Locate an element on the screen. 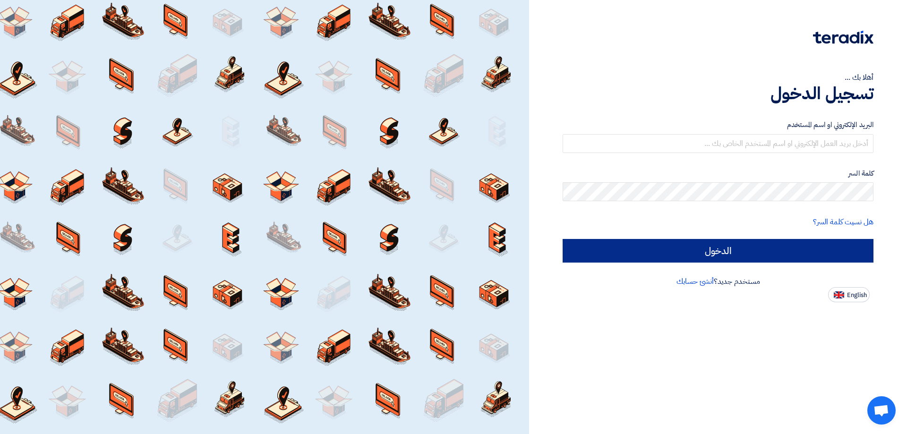  div: Open chat is located at coordinates (882, 411).